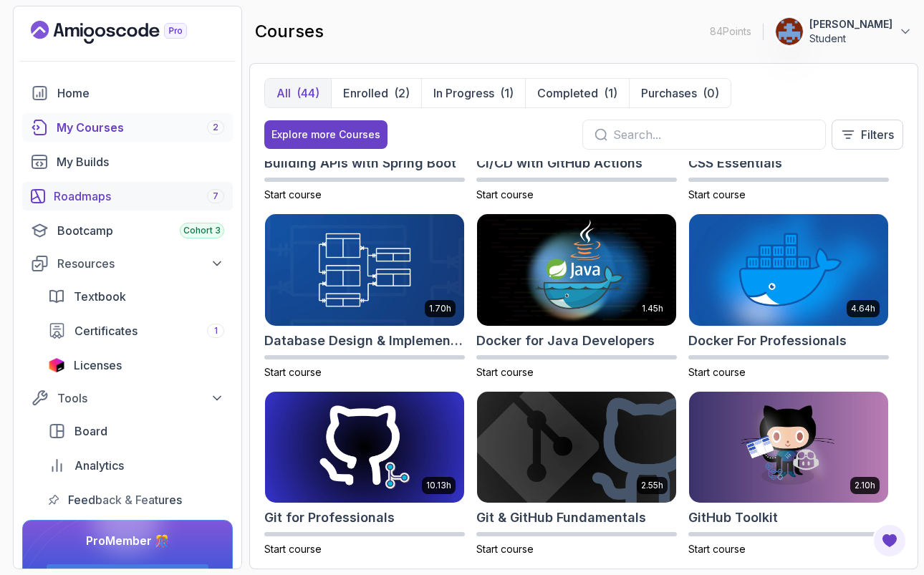 This screenshot has width=924, height=575. I want to click on div: Roadmaps, so click(139, 196).